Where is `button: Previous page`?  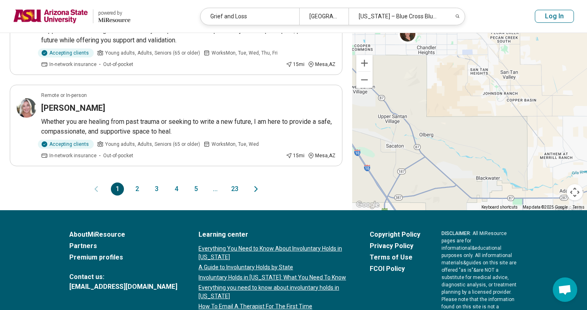
button: Previous page is located at coordinates (96, 189).